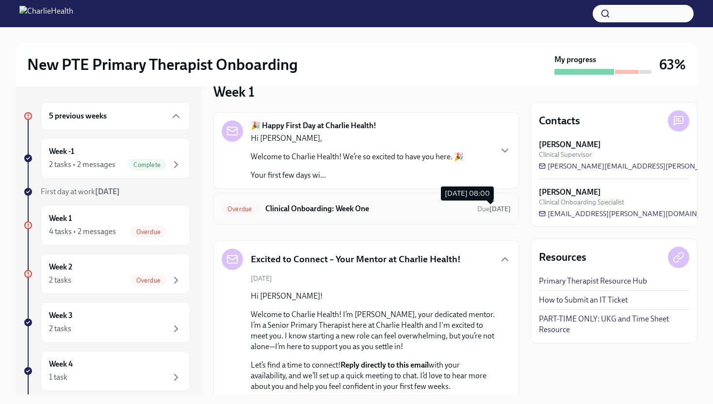 The image size is (713, 404). What do you see at coordinates (494, 209) in the screenshot?
I see `span: Due` at bounding box center [494, 209].